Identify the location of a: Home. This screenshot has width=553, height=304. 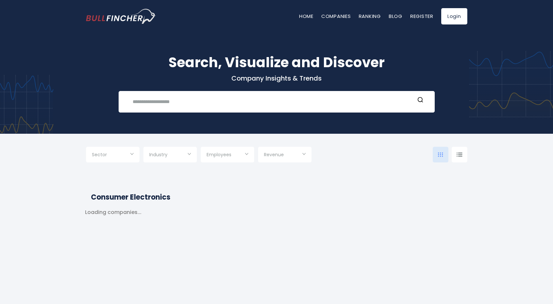
(306, 16).